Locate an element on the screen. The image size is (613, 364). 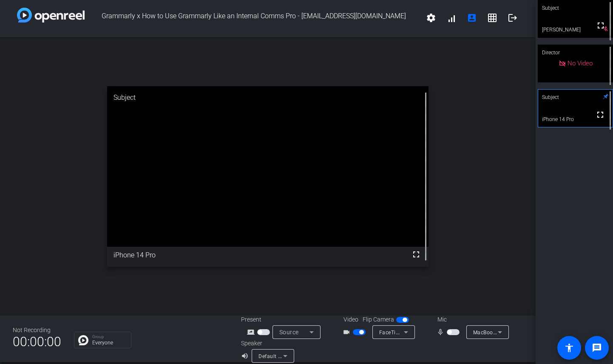
mat-icon: message is located at coordinates (597, 348).